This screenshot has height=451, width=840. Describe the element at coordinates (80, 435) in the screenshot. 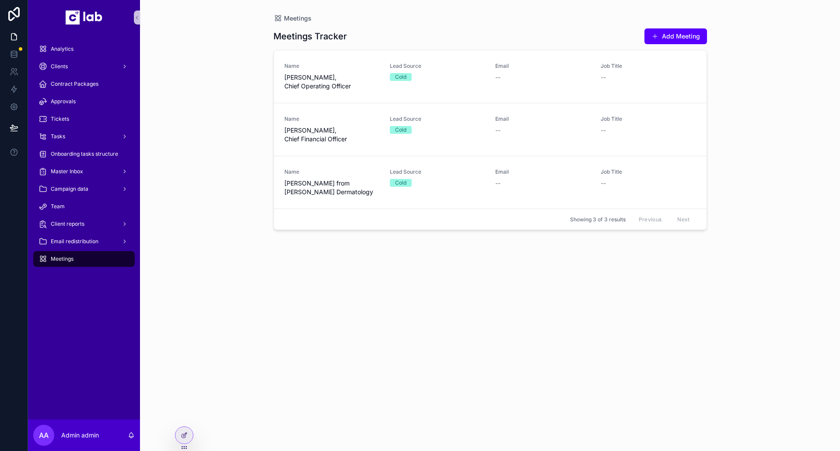

I see `p: Admin admin` at that location.